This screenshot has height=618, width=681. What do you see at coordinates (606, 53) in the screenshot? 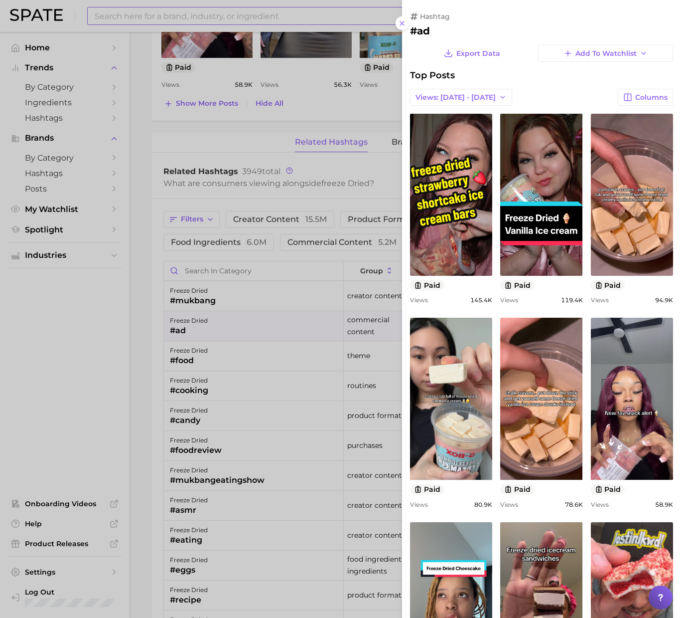
I see `button: Add to Watchlist` at bounding box center [606, 53].